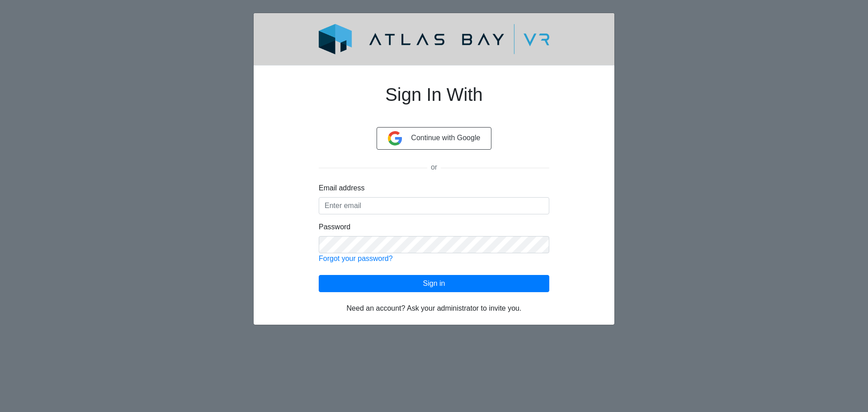  I want to click on button: Sign in, so click(434, 284).